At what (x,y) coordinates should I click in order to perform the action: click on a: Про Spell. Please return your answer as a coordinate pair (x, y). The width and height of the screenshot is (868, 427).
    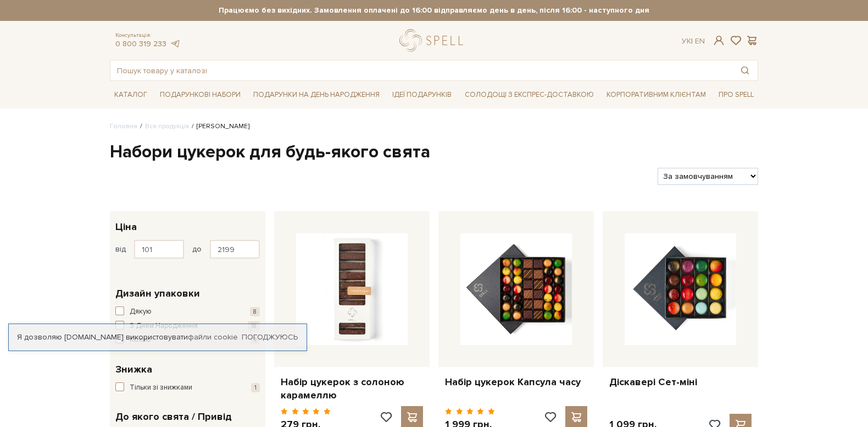
    Looking at the image, I should click on (737, 95).